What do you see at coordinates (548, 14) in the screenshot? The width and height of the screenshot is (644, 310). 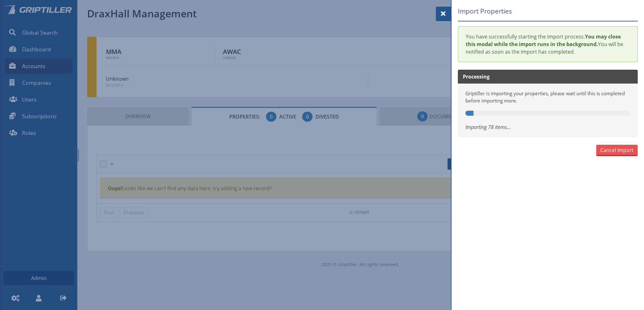 I see `h5: Import Properties` at bounding box center [548, 14].